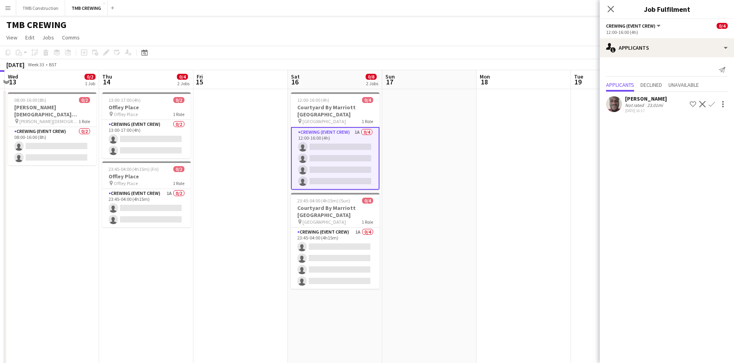 The image size is (734, 363). Describe the element at coordinates (390, 77) in the screenshot. I see `span: Sun` at that location.